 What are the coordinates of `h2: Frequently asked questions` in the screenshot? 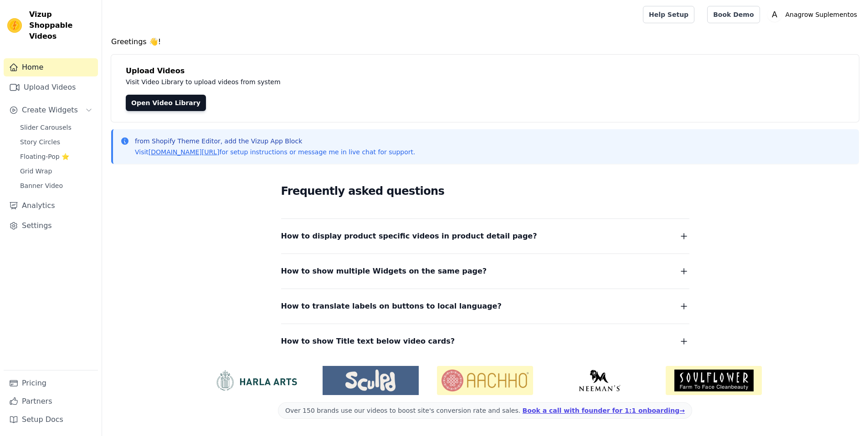 It's located at (485, 191).